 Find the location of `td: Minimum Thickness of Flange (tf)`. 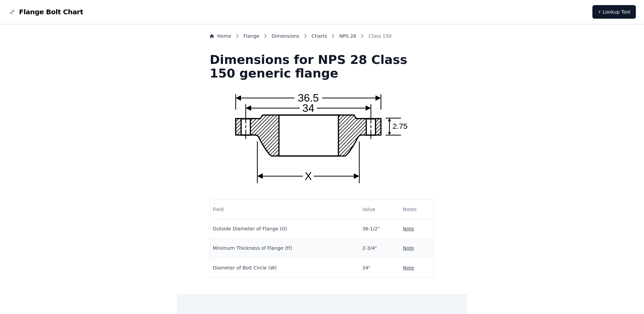

td: Minimum Thickness of Flange (tf) is located at coordinates (284, 248).